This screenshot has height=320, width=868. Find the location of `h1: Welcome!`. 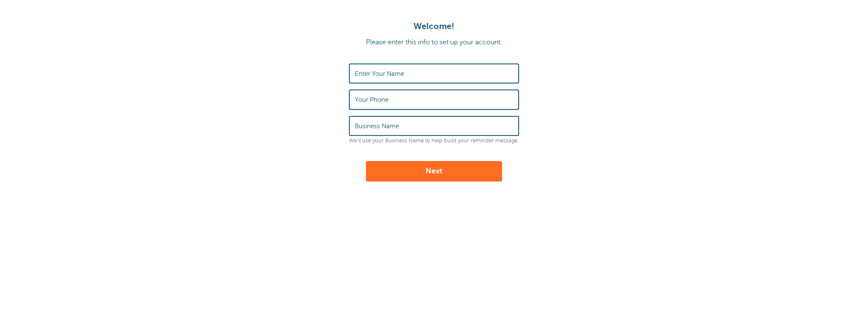

h1: Welcome! is located at coordinates (434, 27).